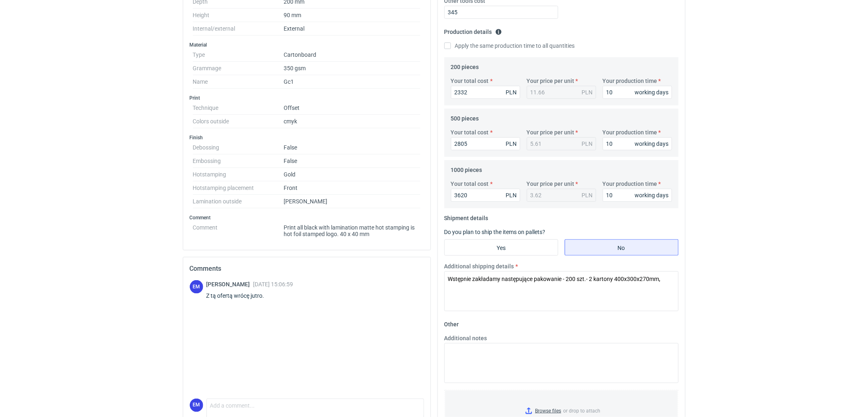 Image resolution: width=868 pixels, height=417 pixels. What do you see at coordinates (238, 174) in the screenshot?
I see `dt: Hotstamping` at bounding box center [238, 174].